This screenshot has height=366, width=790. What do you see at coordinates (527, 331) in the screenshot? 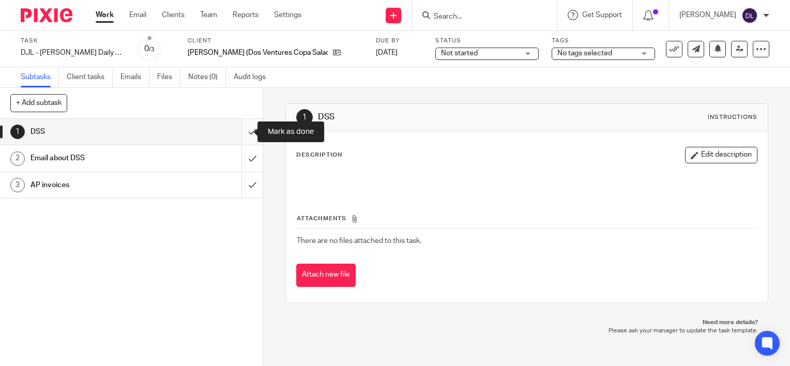
I see `p: Please ask your manager to update the task template.` at bounding box center [527, 331].